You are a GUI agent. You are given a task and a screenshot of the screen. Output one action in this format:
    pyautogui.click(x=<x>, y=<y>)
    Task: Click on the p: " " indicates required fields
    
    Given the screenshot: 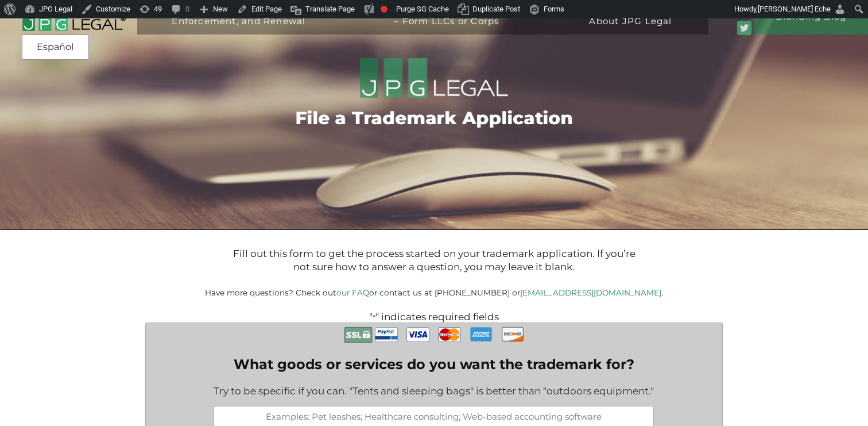 What is the action you would take?
    pyautogui.click(x=434, y=316)
    